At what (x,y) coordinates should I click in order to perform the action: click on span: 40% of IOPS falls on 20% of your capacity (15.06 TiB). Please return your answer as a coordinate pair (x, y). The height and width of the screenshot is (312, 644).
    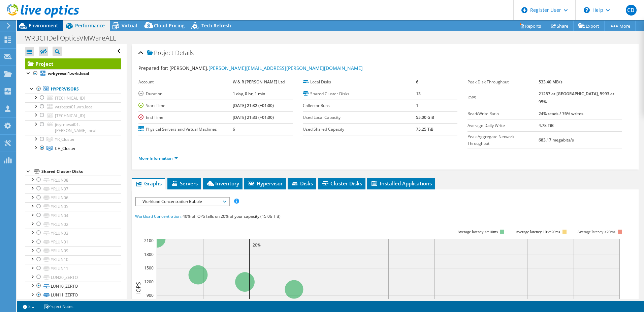
    Looking at the image, I should click on (232, 216).